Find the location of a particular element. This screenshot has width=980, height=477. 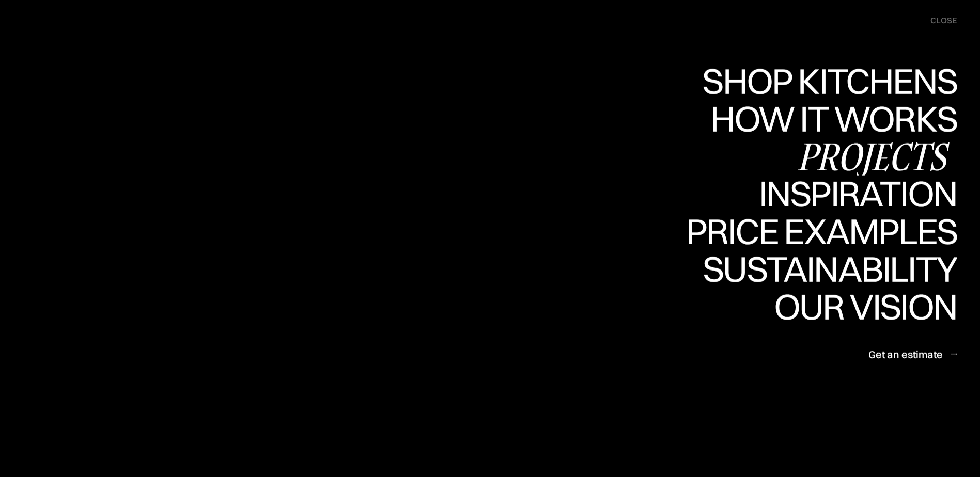

a: Projects is located at coordinates (873, 156).